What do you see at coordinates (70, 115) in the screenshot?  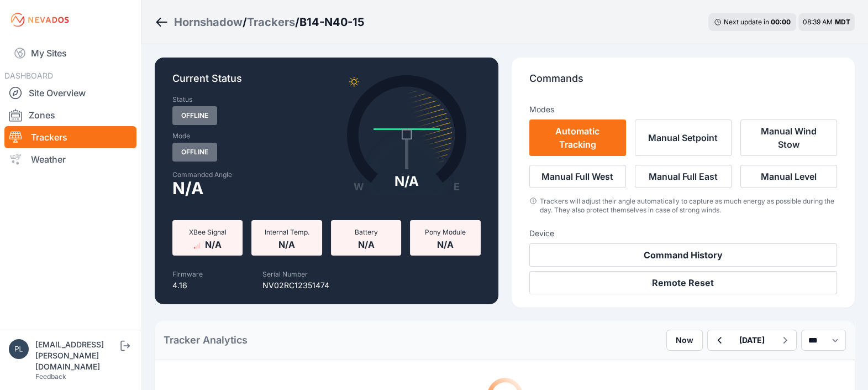 I see `a: Zones` at bounding box center [70, 115].